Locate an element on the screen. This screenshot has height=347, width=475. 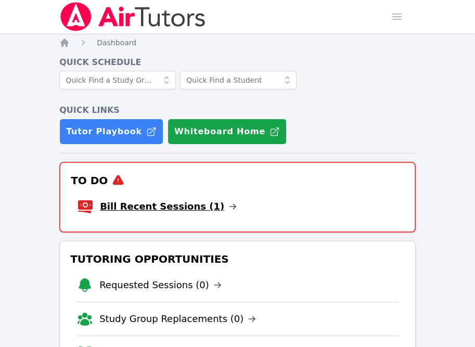
button: Whiteboard Home is located at coordinates (227, 132).